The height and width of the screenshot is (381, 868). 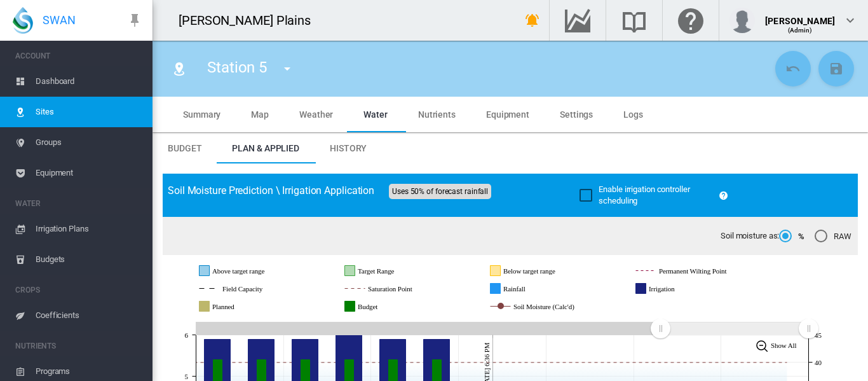 What do you see at coordinates (793, 69) in the screenshot?
I see `button: Cancel Changes` at bounding box center [793, 69].